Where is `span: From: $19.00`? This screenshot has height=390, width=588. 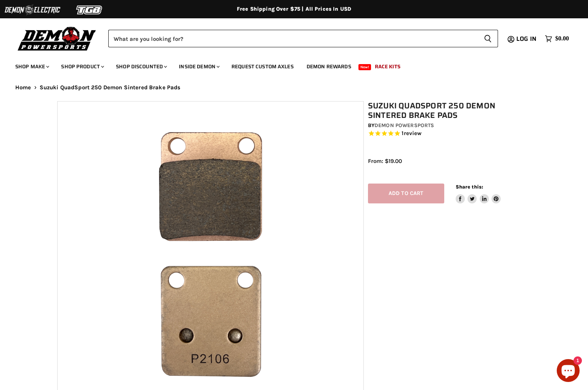
span: From: $19.00 is located at coordinates (384, 161).